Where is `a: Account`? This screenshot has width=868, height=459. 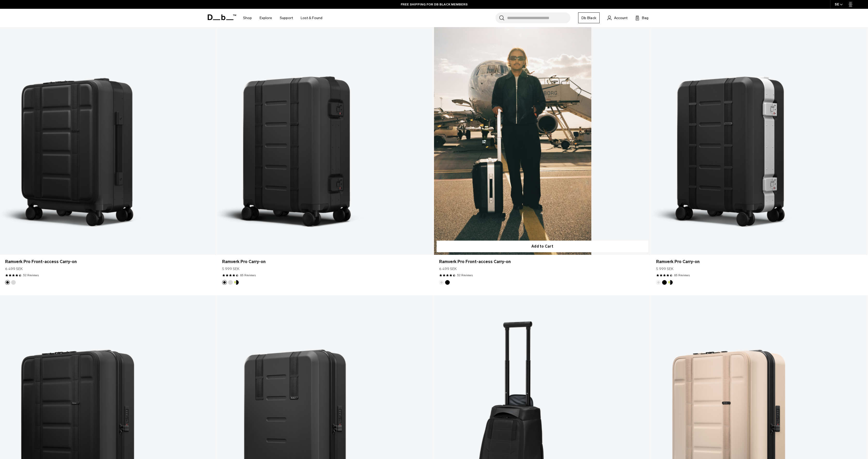
a: Account is located at coordinates (617, 18).